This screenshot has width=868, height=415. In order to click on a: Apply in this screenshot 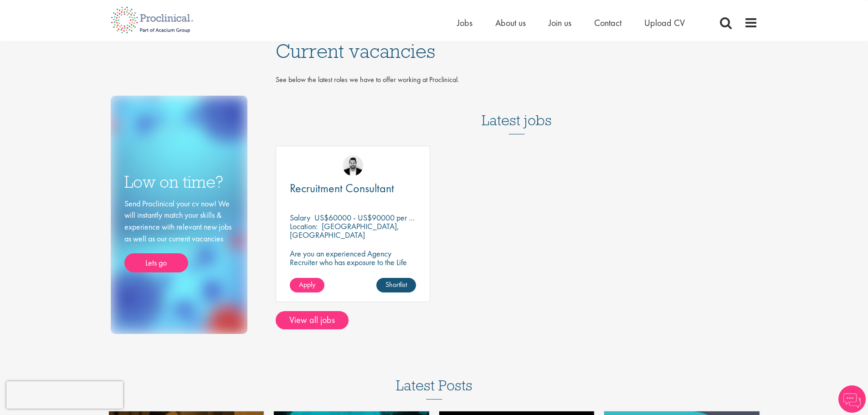, I will do `click(307, 285)`.